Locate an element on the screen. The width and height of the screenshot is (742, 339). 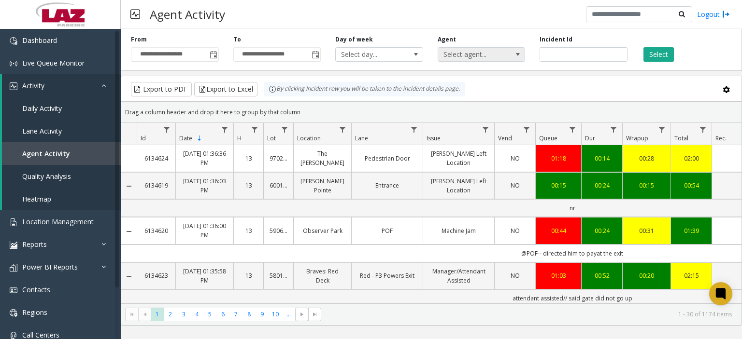
a: 590652 is located at coordinates (278, 231).